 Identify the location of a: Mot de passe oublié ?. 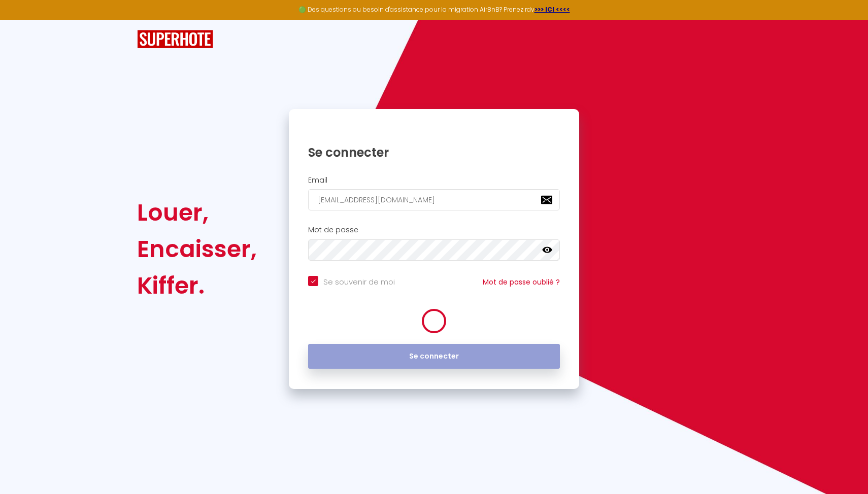
(521, 282).